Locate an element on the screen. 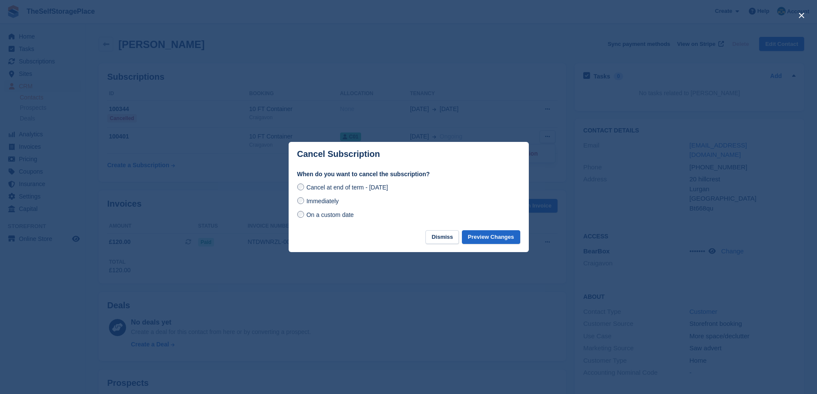 The width and height of the screenshot is (817, 394). p: Cancel Subscription is located at coordinates (338, 154).